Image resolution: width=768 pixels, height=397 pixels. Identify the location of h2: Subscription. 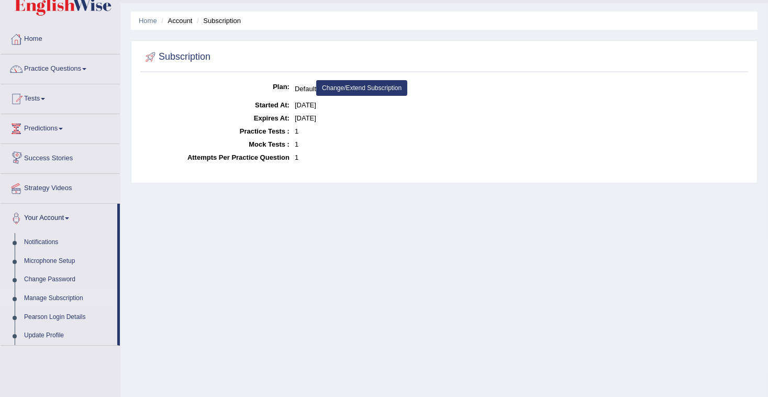
(177, 57).